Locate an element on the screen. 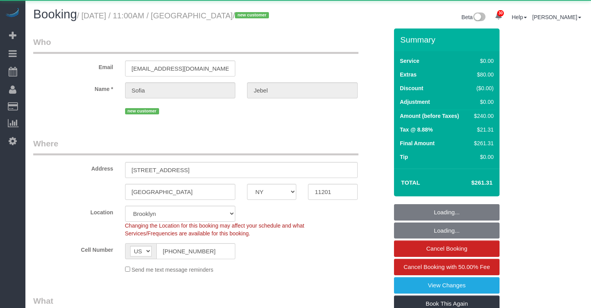 The height and width of the screenshot is (308, 591). legend: Where is located at coordinates (196, 146).